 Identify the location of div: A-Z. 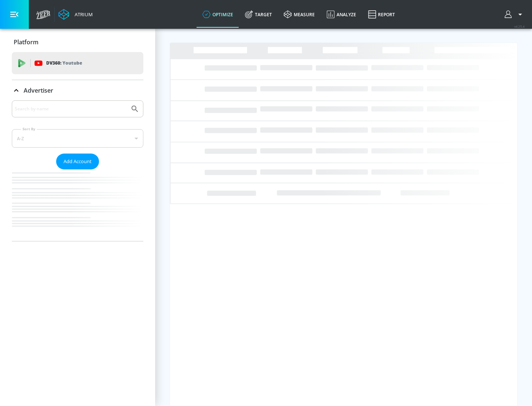
(78, 139).